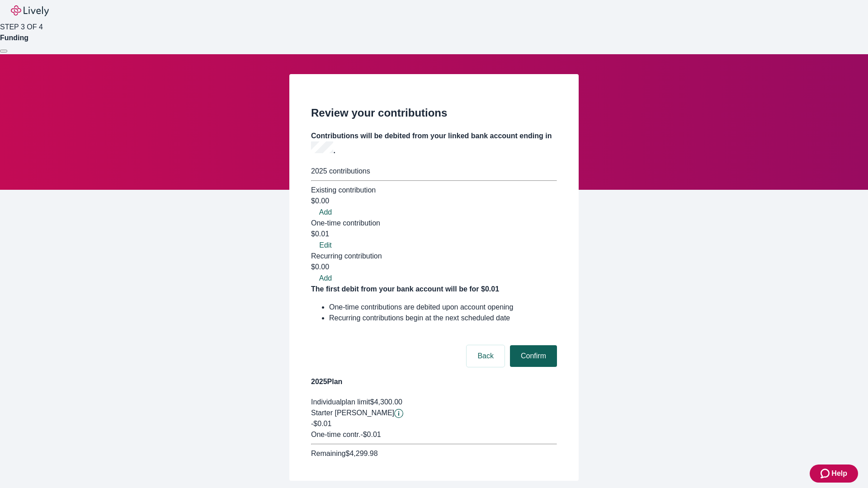 Image resolution: width=868 pixels, height=488 pixels. Describe the element at coordinates (340, 402) in the screenshot. I see `span: Individual plan limit` at that location.